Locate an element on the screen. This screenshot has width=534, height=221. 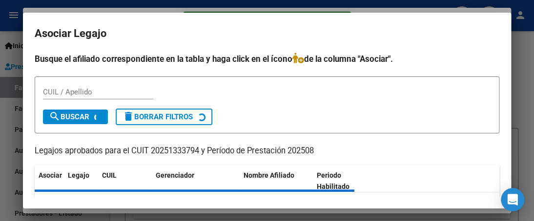
datatable-header-cell: Legajo is located at coordinates (81, 181).